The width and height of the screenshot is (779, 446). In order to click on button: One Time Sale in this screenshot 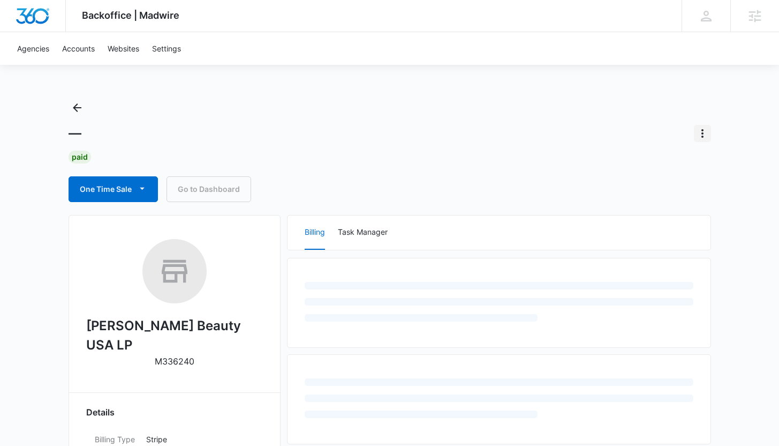, I will do `click(113, 189)`.